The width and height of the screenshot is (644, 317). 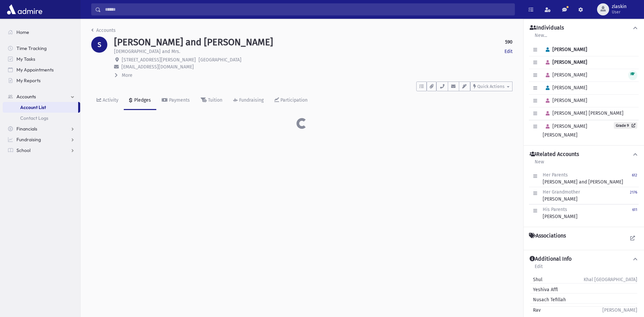 I want to click on a: Time Tracking, so click(x=41, y=48).